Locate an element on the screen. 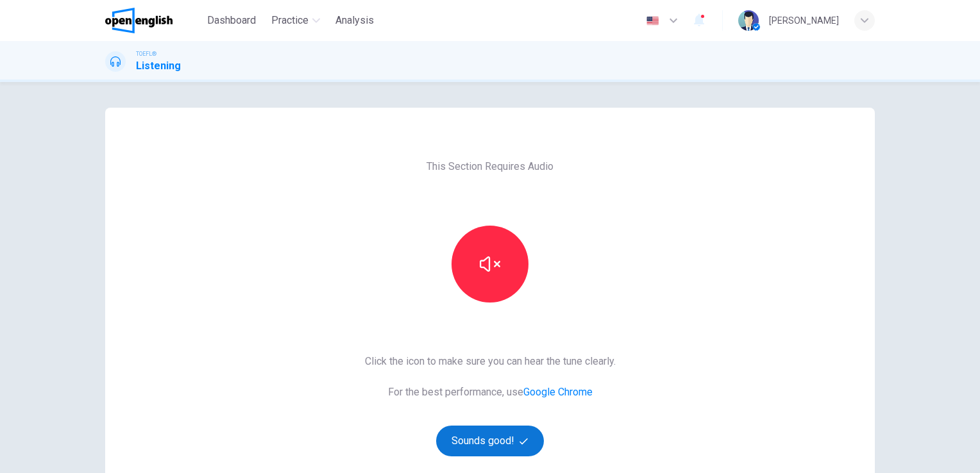 Image resolution: width=980 pixels, height=473 pixels. a: Google Chrome is located at coordinates (558, 392).